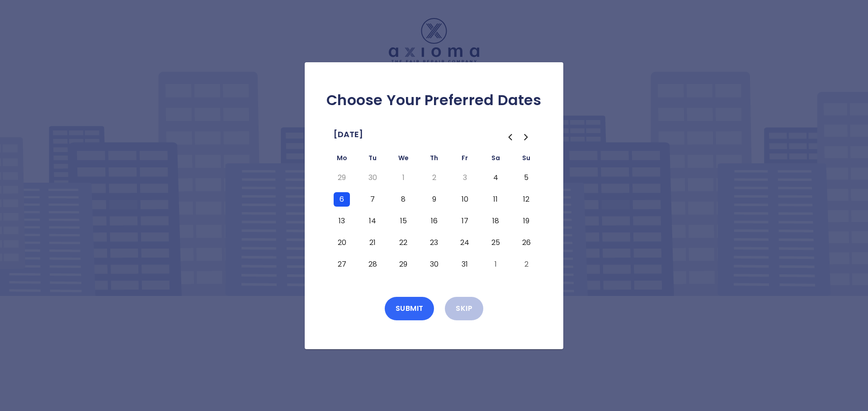 This screenshot has height=411, width=868. Describe the element at coordinates (464, 178) in the screenshot. I see `button: Friday, October 3rd, 2025` at that location.